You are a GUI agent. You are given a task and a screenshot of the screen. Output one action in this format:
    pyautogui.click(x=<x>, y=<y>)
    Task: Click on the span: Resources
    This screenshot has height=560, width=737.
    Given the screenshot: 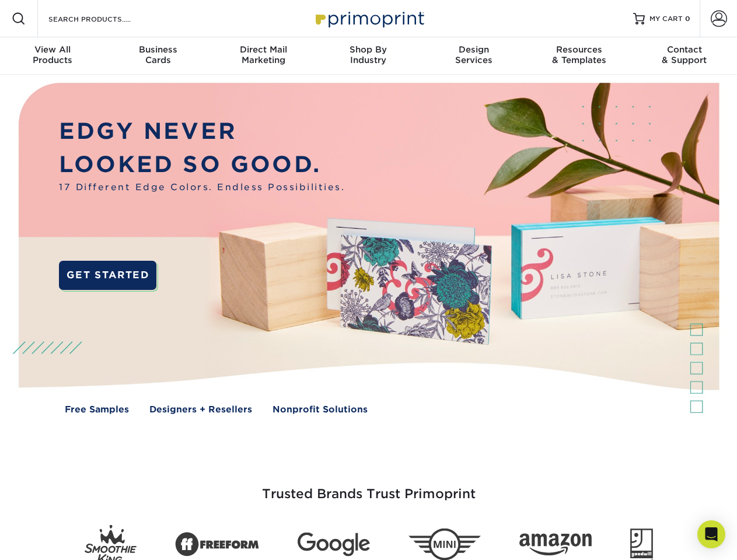 What is the action you would take?
    pyautogui.click(x=579, y=50)
    